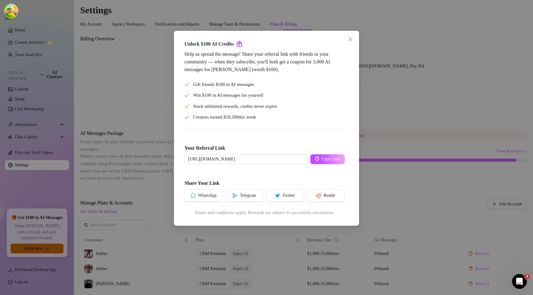 This screenshot has height=295, width=533. I want to click on button: Open Tanstack query devtools, so click(11, 11).